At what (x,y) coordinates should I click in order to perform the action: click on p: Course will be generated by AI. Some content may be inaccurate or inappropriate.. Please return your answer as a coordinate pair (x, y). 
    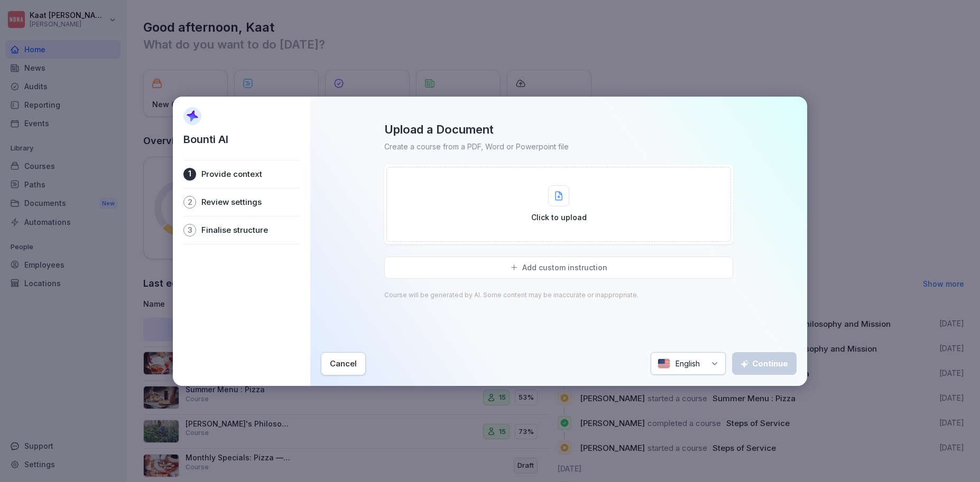
    Looking at the image, I should click on (511, 295).